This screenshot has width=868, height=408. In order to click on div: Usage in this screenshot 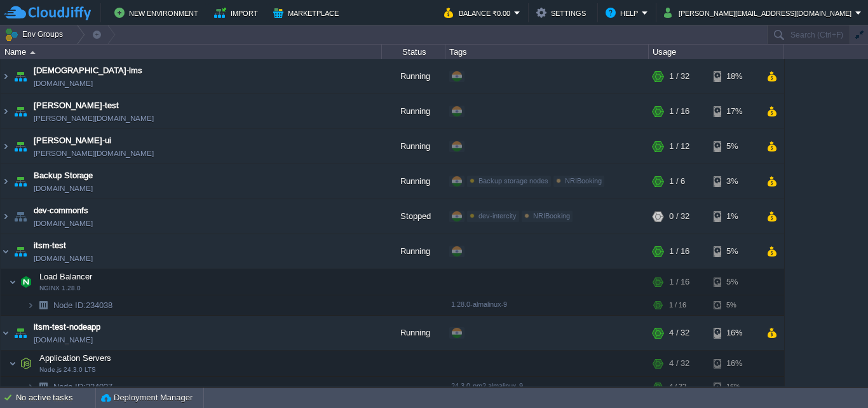, I will do `click(716, 51)`.